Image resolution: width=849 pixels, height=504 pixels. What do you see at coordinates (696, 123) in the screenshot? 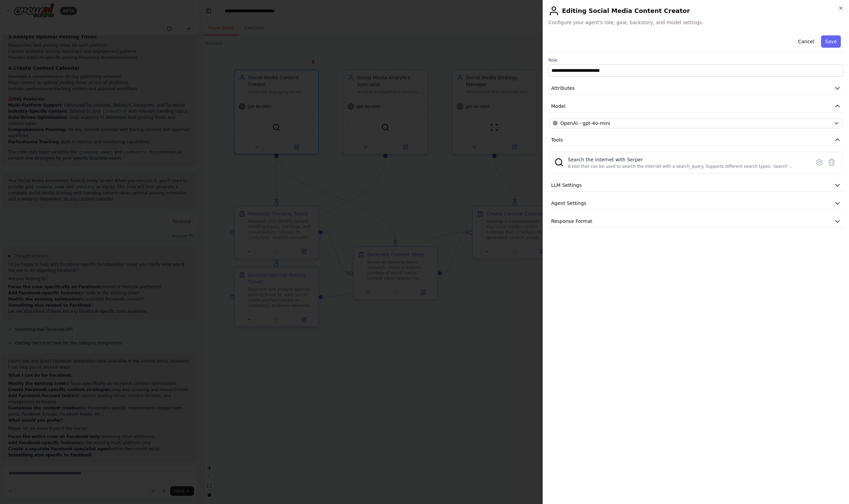
I see `button: OpenAI - gpt-4o-mini` at bounding box center [696, 123].